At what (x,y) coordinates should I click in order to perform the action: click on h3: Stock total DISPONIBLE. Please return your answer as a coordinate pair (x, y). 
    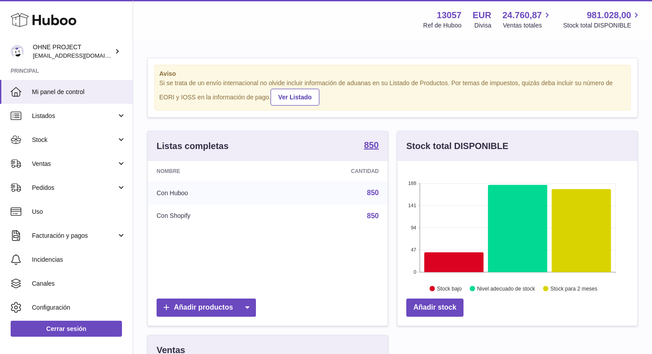
    Looking at the image, I should click on (457, 146).